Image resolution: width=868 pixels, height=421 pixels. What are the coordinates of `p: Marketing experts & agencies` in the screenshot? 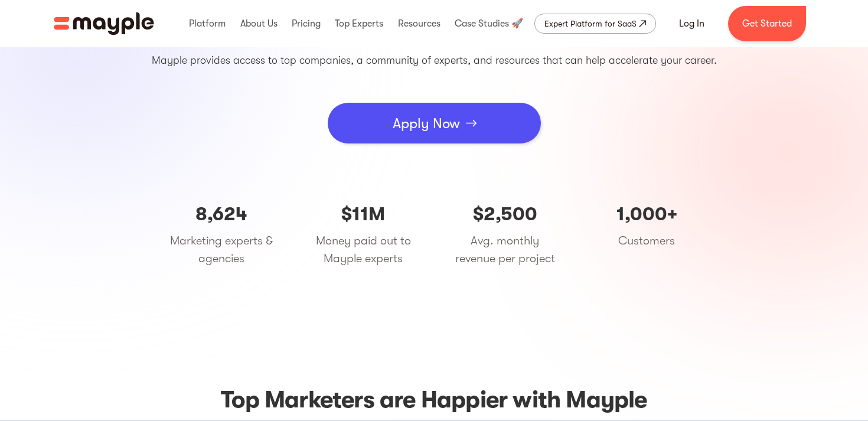 It's located at (221, 250).